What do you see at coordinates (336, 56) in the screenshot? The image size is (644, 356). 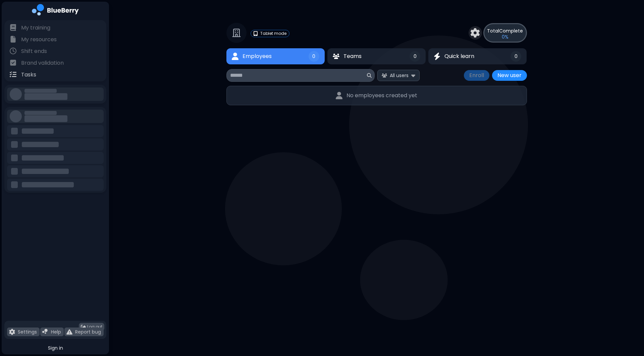 I see `img: Teams` at bounding box center [336, 56].